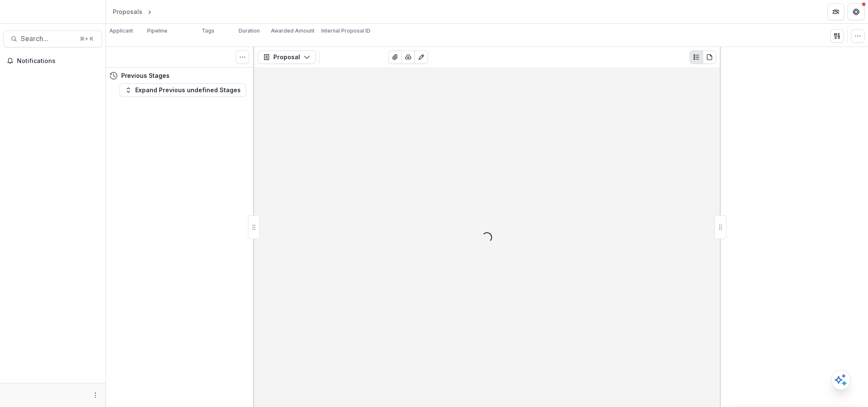 The image size is (868, 407). Describe the element at coordinates (127, 11) in the screenshot. I see `div: Proposals` at that location.